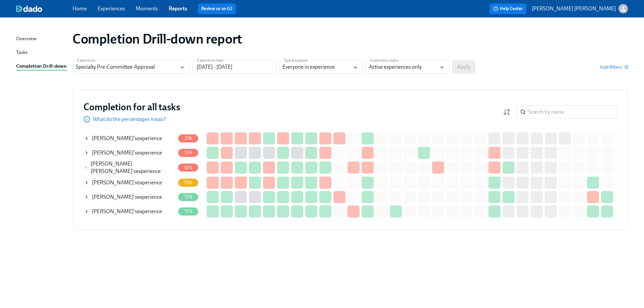  I want to click on span: 33%, so click(188, 152).